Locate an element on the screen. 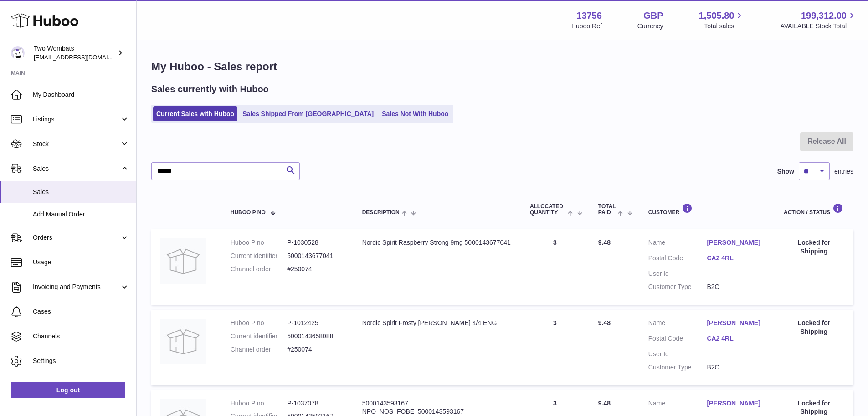 Image resolution: width=868 pixels, height=416 pixels. span: Channels is located at coordinates (81, 336).